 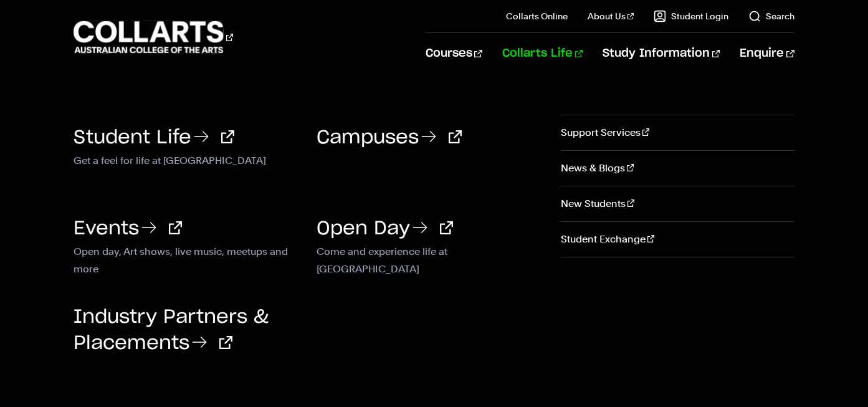 I want to click on a: Support Services, so click(x=677, y=133).